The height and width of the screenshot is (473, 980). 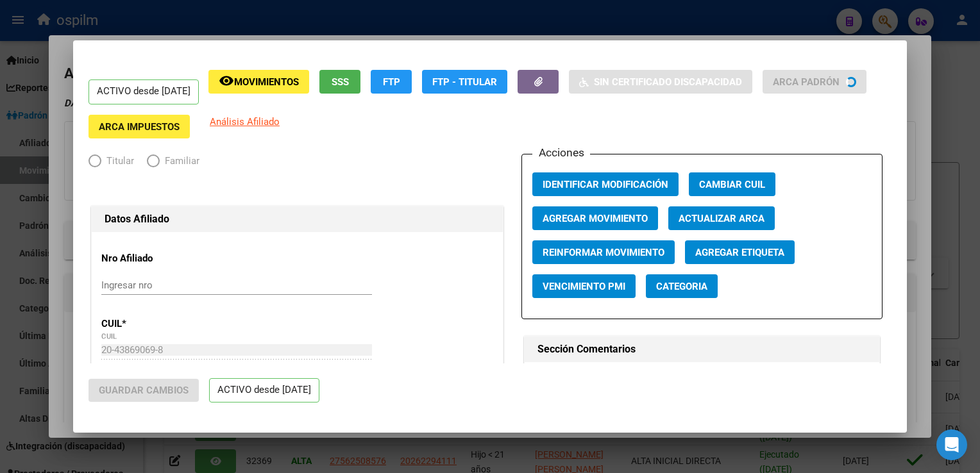 What do you see at coordinates (682, 287) in the screenshot?
I see `span: Categoria` at bounding box center [682, 287].